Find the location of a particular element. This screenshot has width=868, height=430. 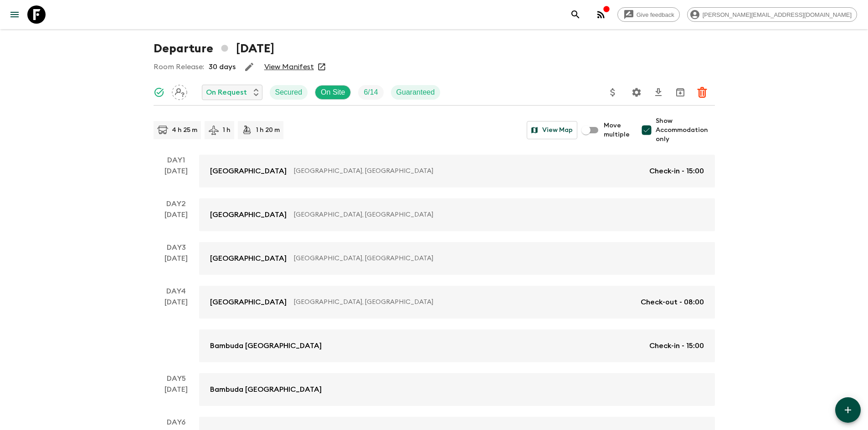

span: Move multiple is located at coordinates (617, 130).